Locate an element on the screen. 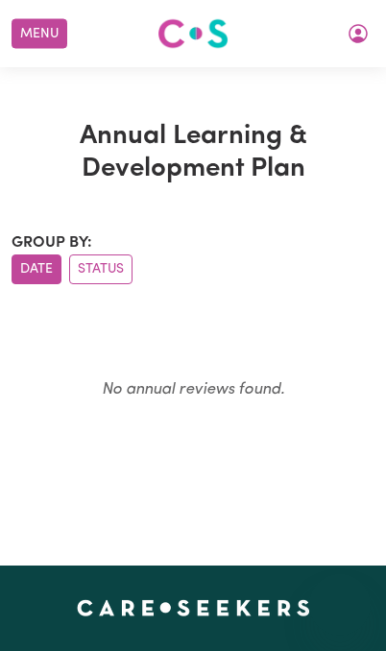 The image size is (386, 651). button: sort invoices by paid status is located at coordinates (101, 269).